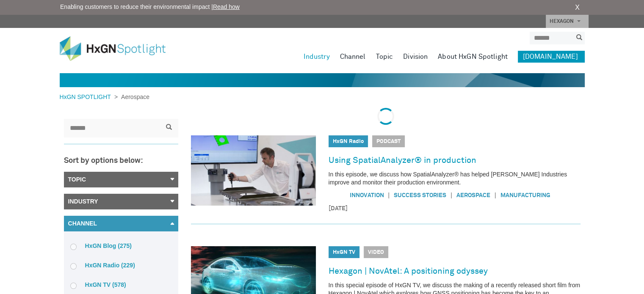 The height and width of the screenshot is (294, 644). I want to click on a: HxGN SPOTLIGHT, so click(87, 97).